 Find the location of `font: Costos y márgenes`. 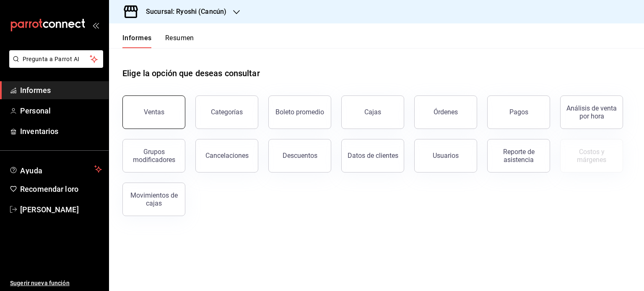

font: Costos y márgenes is located at coordinates (592, 156).